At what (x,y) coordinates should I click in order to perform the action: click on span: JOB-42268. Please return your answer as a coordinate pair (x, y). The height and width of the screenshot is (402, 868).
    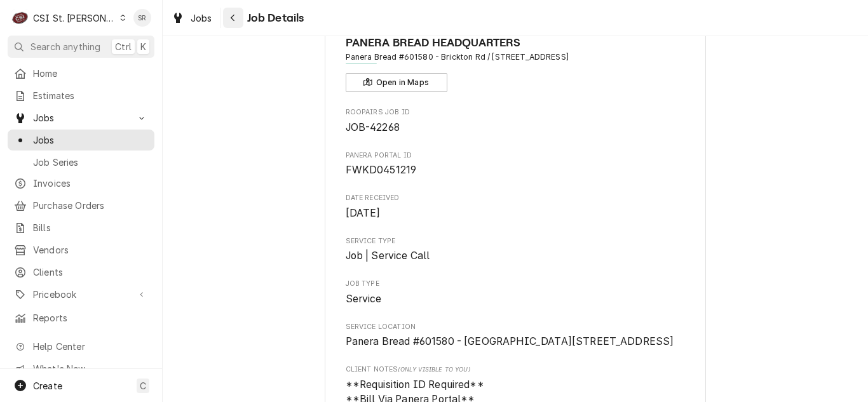
    Looking at the image, I should click on (372, 127).